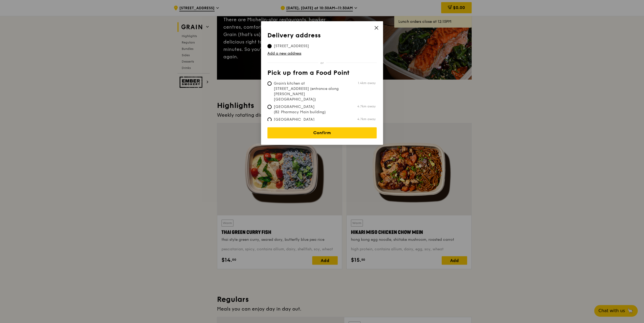 Image resolution: width=644 pixels, height=323 pixels. What do you see at coordinates (322, 133) in the screenshot?
I see `a: Confirm` at bounding box center [322, 133].